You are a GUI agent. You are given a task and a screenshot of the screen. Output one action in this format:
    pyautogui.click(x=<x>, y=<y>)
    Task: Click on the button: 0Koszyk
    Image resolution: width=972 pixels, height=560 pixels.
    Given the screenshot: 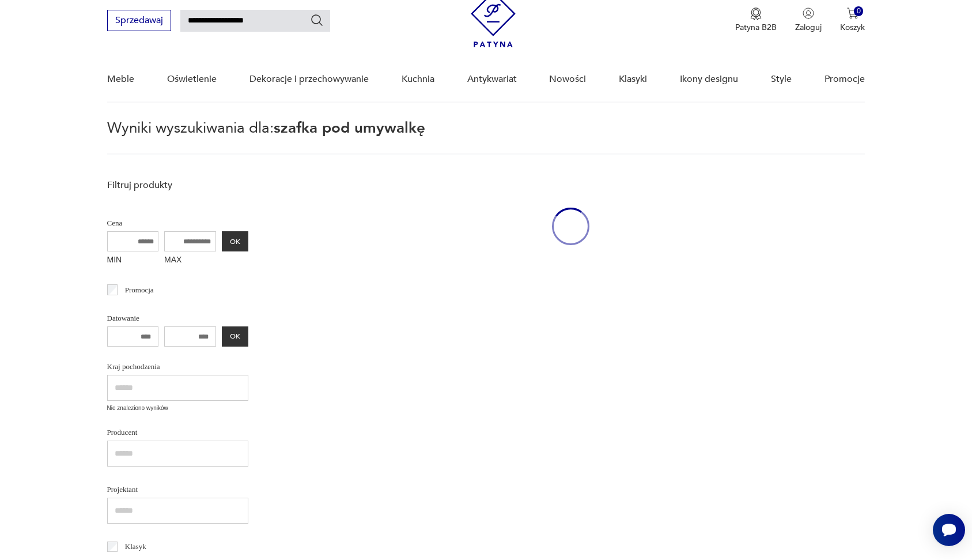 What is the action you would take?
    pyautogui.click(x=853, y=20)
    